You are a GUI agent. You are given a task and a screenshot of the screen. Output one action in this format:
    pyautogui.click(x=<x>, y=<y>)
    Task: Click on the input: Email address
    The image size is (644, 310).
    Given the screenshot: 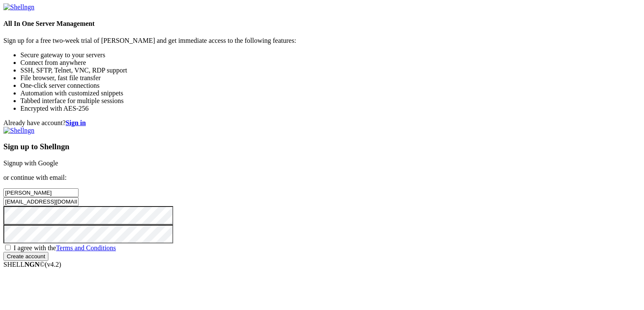 What is the action you would take?
    pyautogui.click(x=41, y=202)
    